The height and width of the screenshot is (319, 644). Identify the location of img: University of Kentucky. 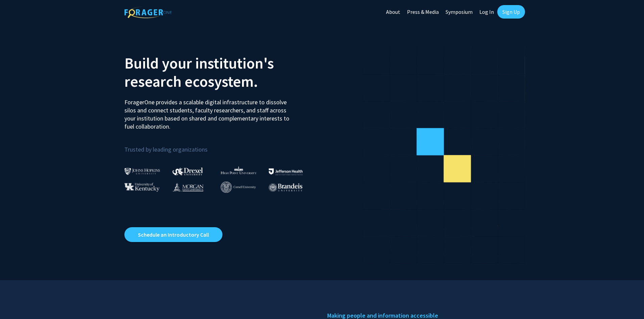
(142, 187).